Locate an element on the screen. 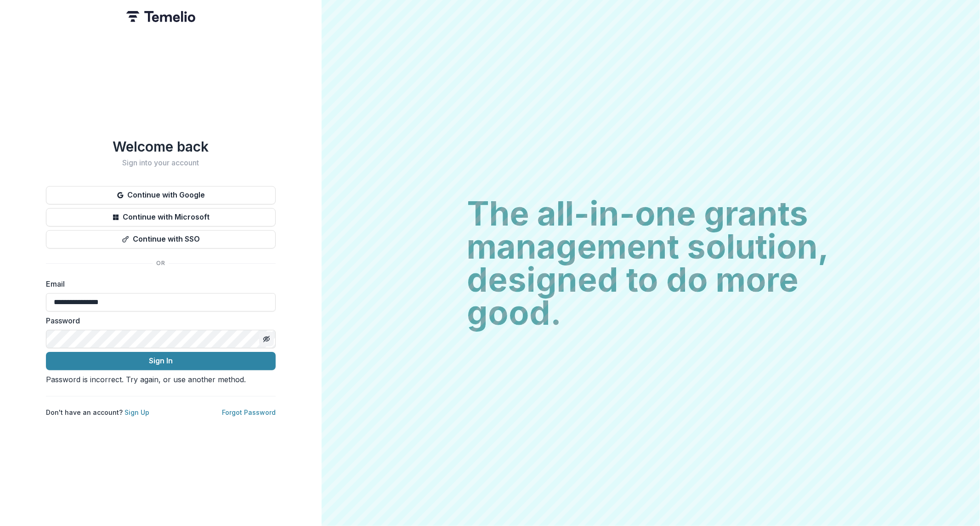 The height and width of the screenshot is (526, 980). h1: Welcome back is located at coordinates (161, 147).